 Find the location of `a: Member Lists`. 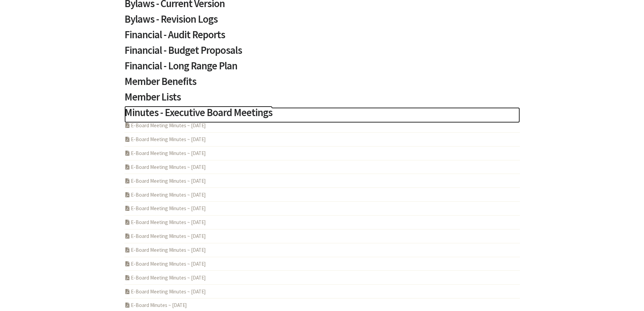

a: Member Lists is located at coordinates (322, 99).